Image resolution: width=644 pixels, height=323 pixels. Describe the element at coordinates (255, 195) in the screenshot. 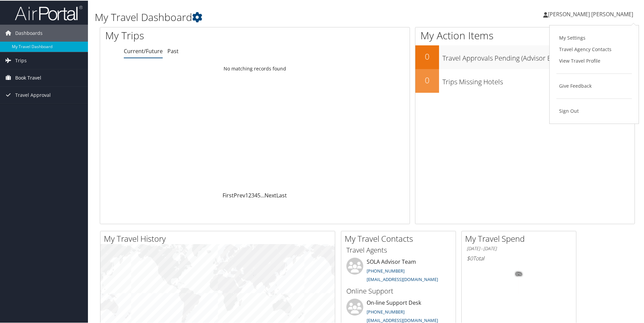

I see `a: 4` at that location.